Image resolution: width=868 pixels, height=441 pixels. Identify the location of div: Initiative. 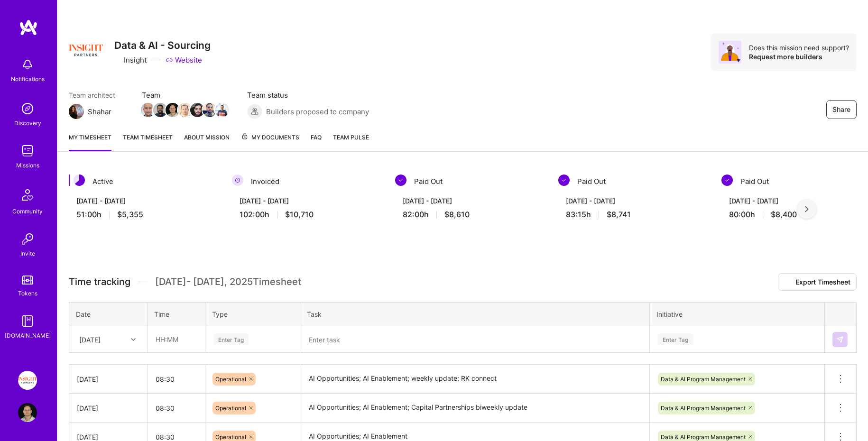
(737, 314).